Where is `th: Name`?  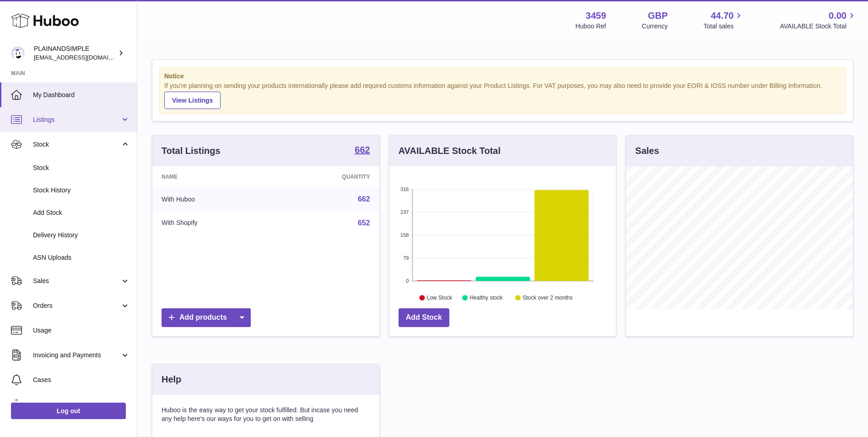
th: Name is located at coordinates (213, 177).